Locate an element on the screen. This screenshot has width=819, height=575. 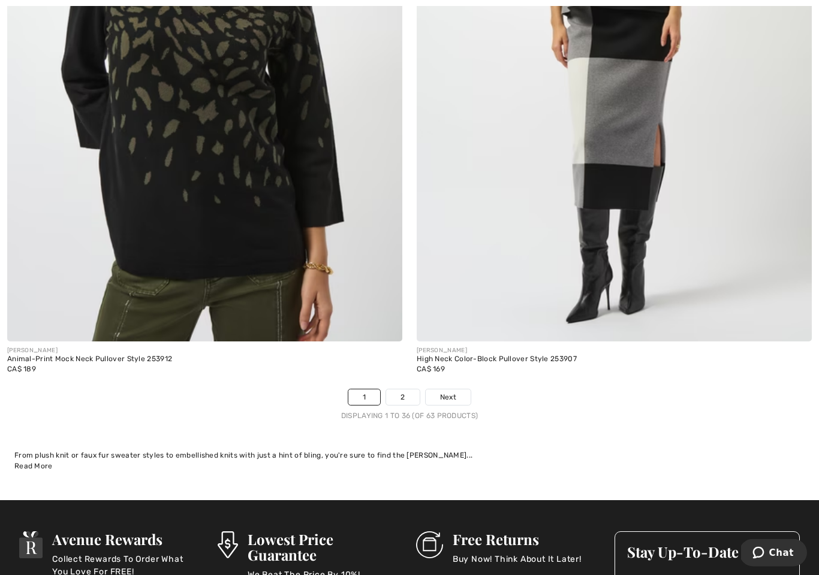
span: Next is located at coordinates (448, 398).